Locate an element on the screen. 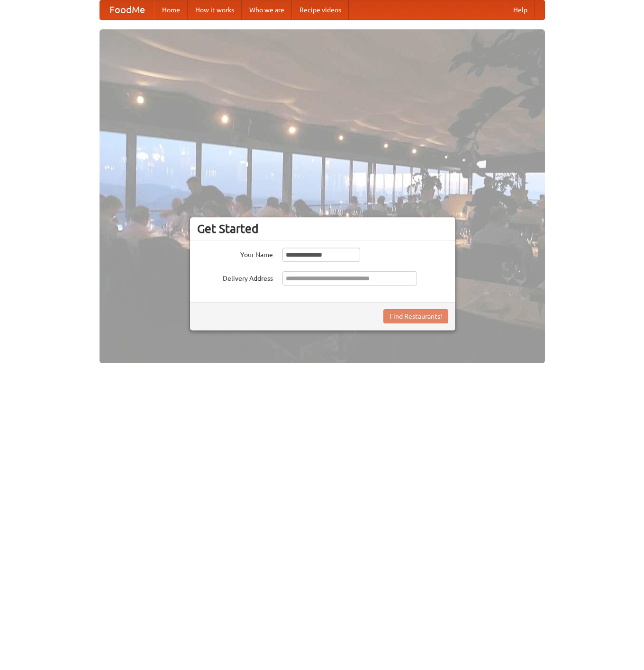  a: Home is located at coordinates (171, 10).